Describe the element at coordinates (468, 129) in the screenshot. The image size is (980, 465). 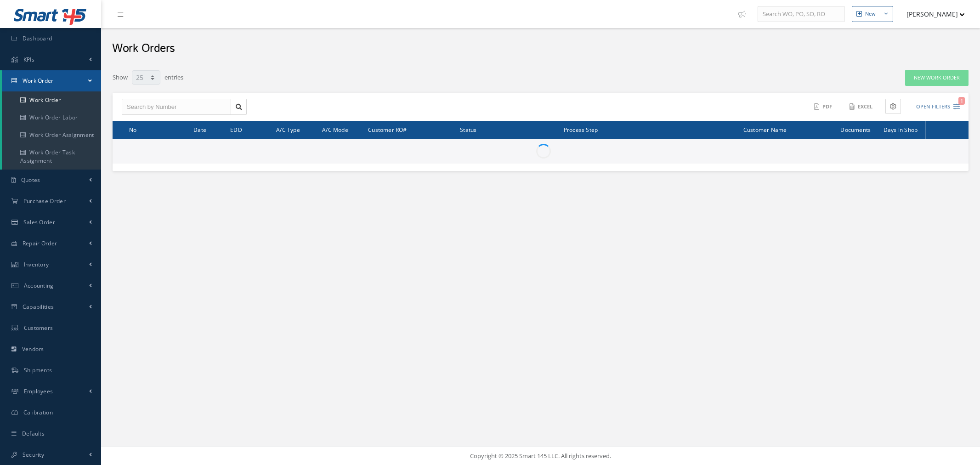
I see `span: Status` at that location.